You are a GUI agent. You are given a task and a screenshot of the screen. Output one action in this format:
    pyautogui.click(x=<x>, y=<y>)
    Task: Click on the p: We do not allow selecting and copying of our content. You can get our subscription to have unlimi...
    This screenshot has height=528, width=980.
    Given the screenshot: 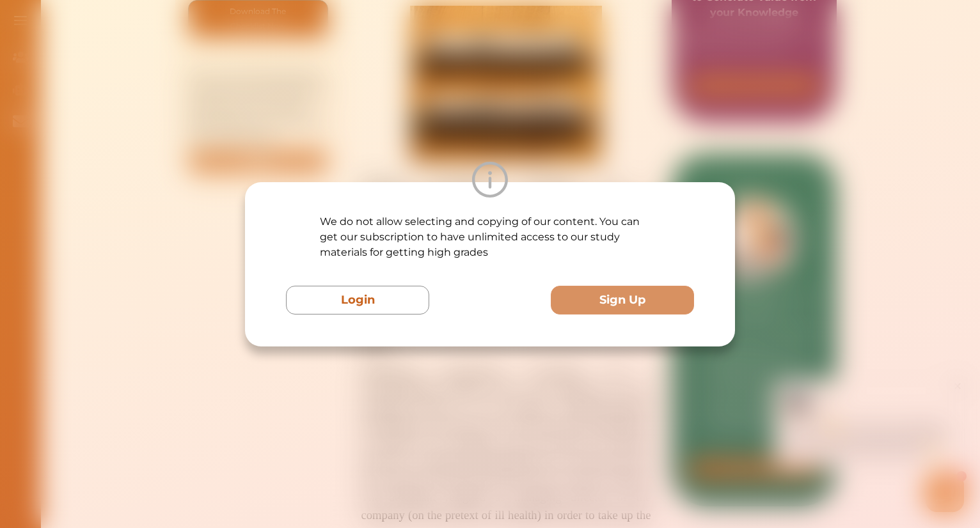 What is the action you would take?
    pyautogui.click(x=490, y=237)
    